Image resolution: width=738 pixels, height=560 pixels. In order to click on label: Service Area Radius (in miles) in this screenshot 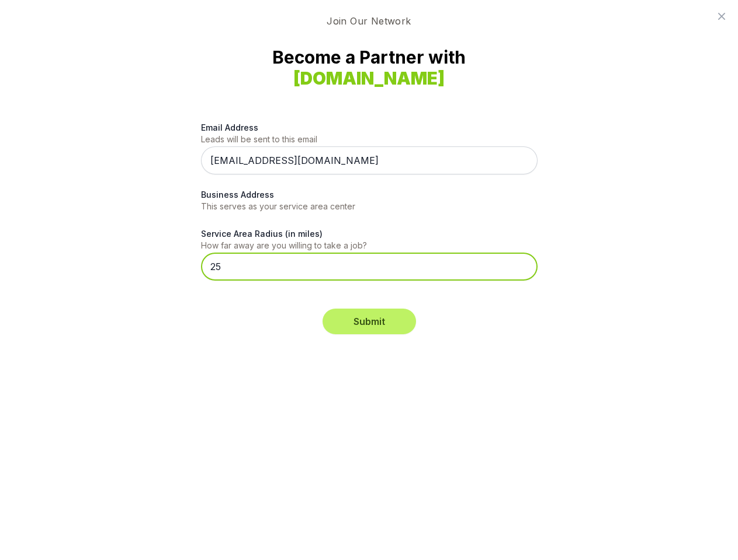, I will do `click(369, 233)`.